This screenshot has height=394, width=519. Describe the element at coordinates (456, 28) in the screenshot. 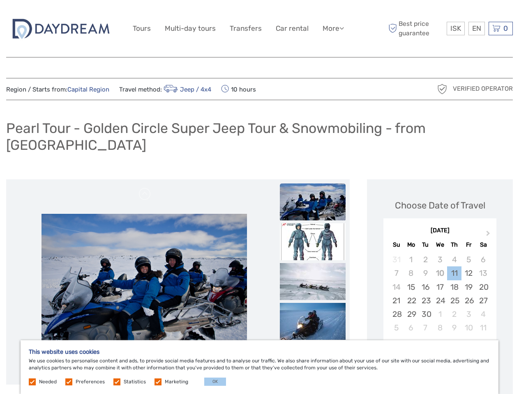

I see `span: ISK` at that location.